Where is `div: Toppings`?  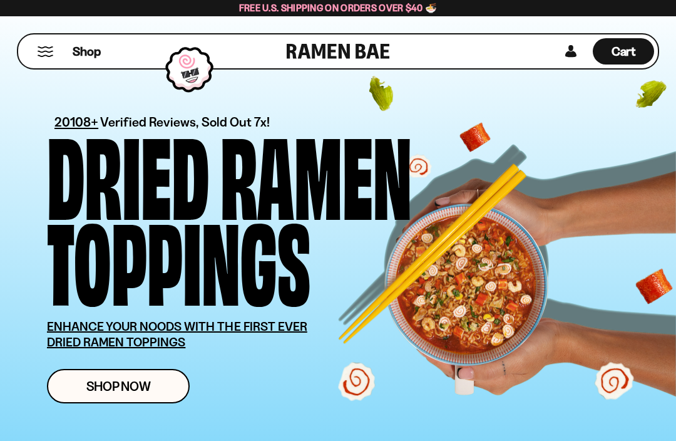 div: Toppings is located at coordinates (178, 257).